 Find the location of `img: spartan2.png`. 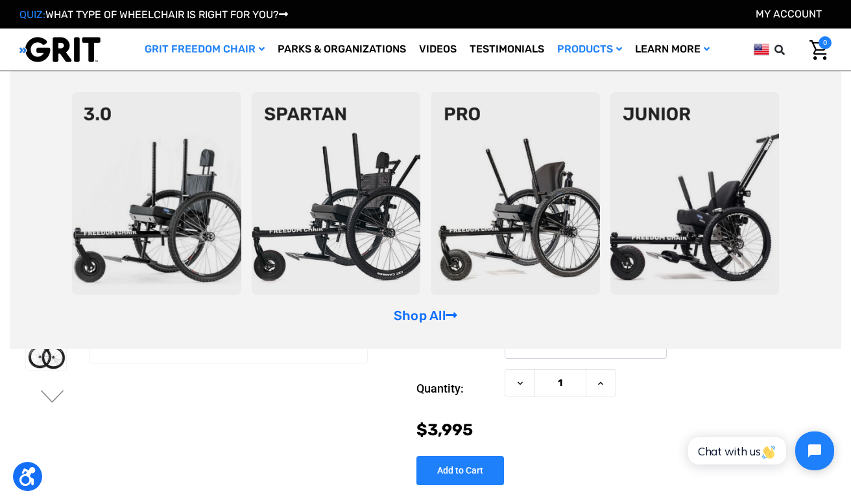

img: spartan2.png is located at coordinates (336, 193).